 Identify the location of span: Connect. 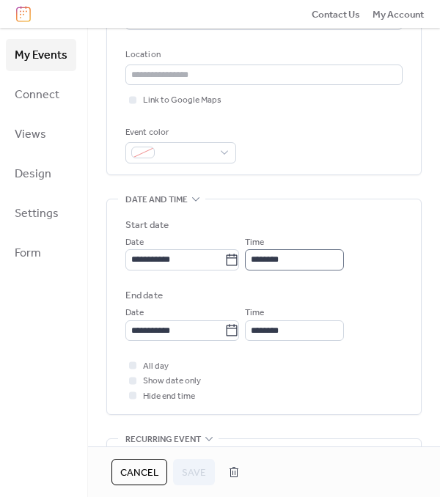
(37, 95).